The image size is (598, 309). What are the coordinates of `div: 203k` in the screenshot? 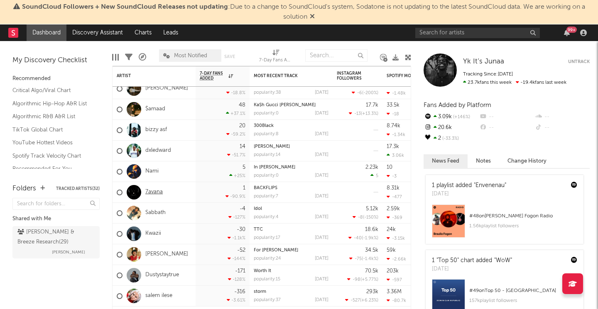 It's located at (392, 271).